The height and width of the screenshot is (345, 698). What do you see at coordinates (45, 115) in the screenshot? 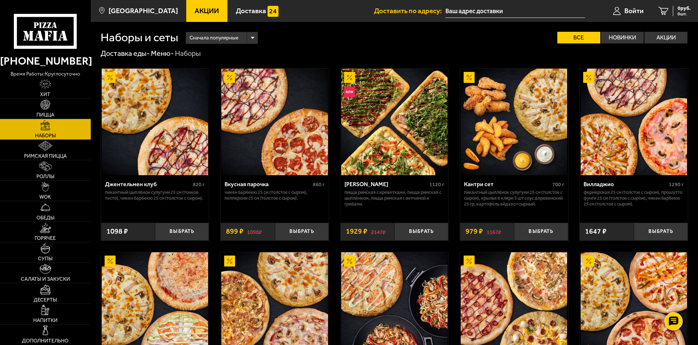
I see `span: Пицца` at bounding box center [45, 115].